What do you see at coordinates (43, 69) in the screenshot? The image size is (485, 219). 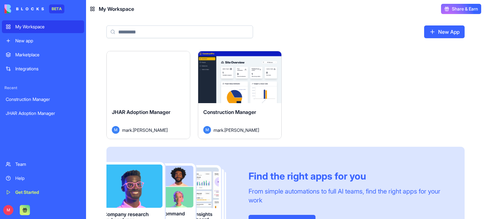 I see `a: Integrations` at bounding box center [43, 69].